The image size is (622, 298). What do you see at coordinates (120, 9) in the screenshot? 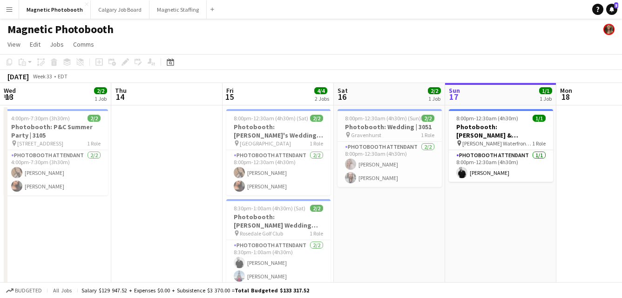
I see `button: Calgary Job Board` at bounding box center [120, 9].